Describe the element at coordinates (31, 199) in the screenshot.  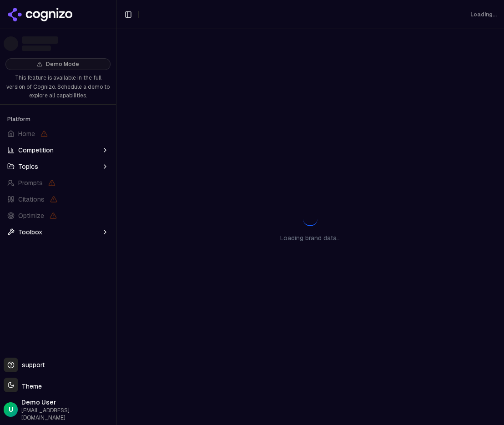
I see `span: Citations` at that location.